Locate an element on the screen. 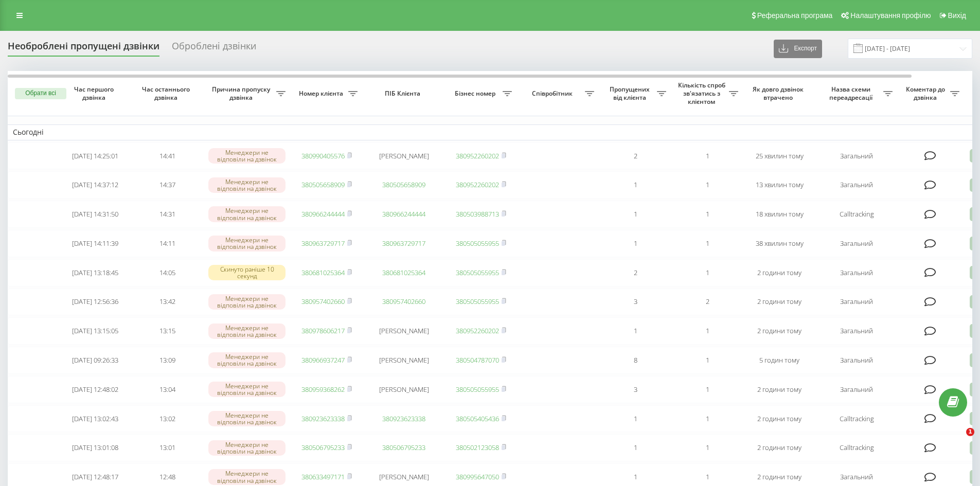  td: 13:01 is located at coordinates (167, 447).